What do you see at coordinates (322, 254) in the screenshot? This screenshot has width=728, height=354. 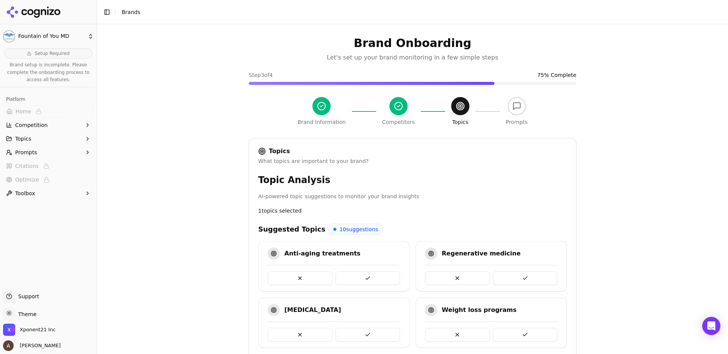 I see `div: Anti-aging treatments` at bounding box center [322, 254].